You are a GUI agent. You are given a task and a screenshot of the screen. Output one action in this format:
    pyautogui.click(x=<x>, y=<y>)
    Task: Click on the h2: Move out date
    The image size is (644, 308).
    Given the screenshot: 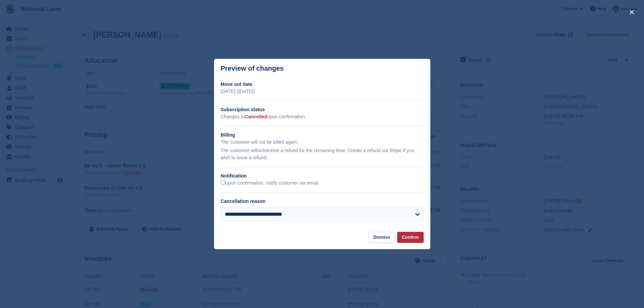 What is the action you would take?
    pyautogui.click(x=322, y=84)
    